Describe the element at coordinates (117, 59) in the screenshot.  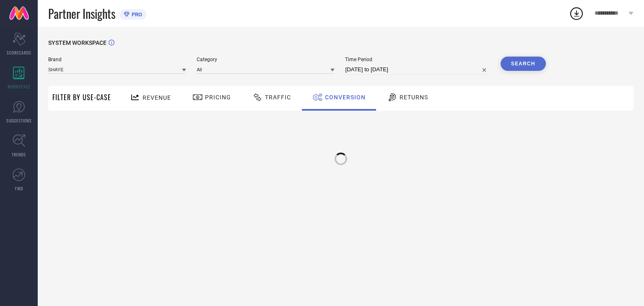
I see `span: Brand` at that location.